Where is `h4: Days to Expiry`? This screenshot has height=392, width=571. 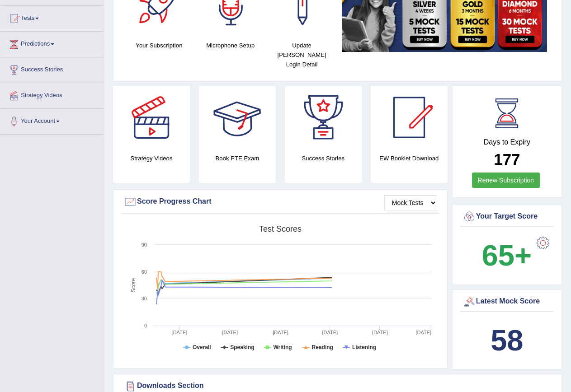
h4: Days to Expiry is located at coordinates (506, 143).